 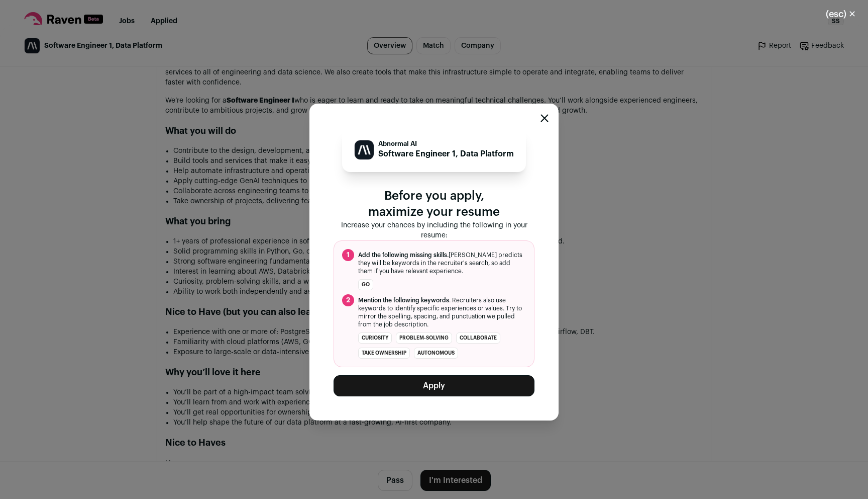 I want to click on span: 1, so click(x=348, y=255).